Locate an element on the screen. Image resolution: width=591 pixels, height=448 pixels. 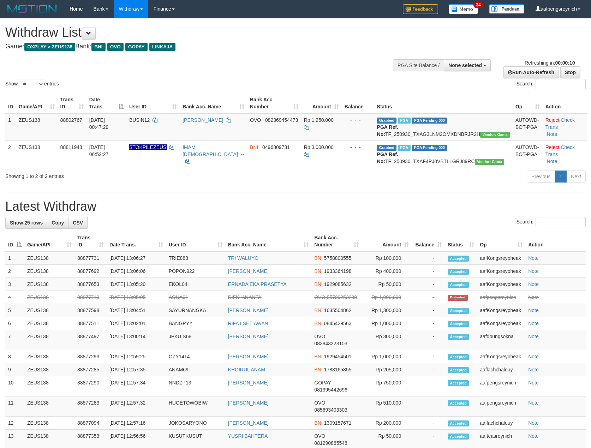
td: aaflachchaleuy is located at coordinates (501, 423).